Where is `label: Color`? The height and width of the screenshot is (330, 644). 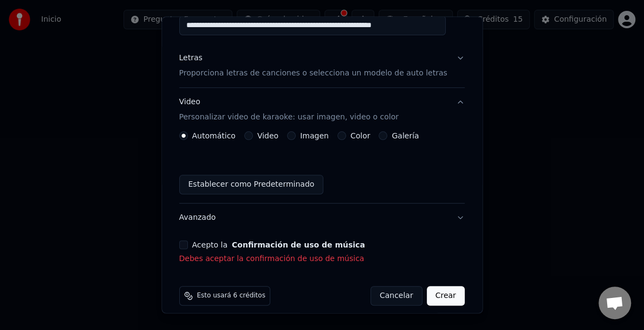 label: Color is located at coordinates (361, 136).